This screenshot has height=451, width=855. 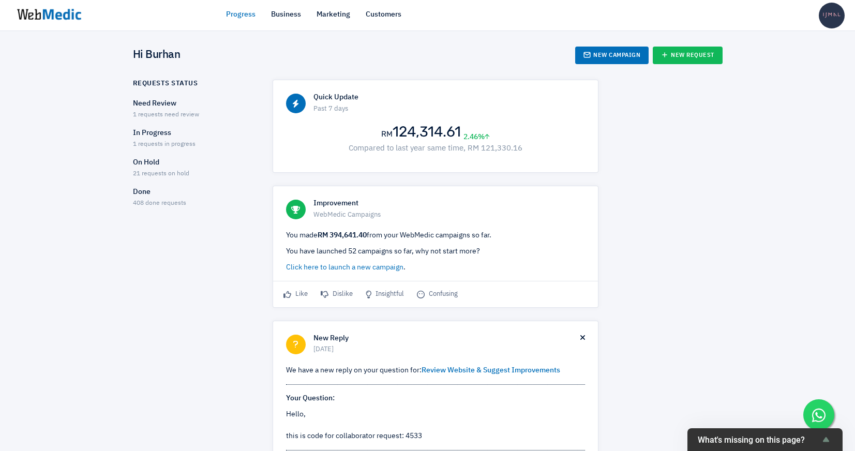 What do you see at coordinates (193, 162) in the screenshot?
I see `p: On Hold` at bounding box center [193, 162].